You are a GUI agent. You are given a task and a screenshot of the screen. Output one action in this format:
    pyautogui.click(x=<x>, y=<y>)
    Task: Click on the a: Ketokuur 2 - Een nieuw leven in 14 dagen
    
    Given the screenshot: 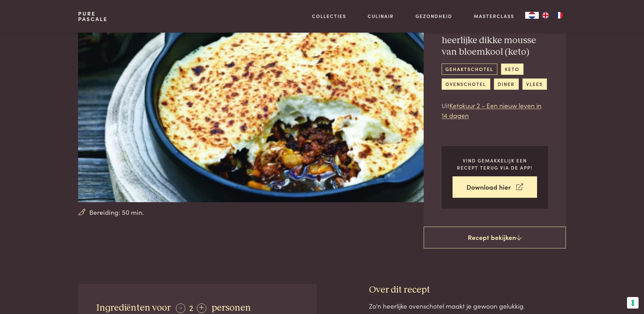 What is the action you would take?
    pyautogui.click(x=492, y=110)
    